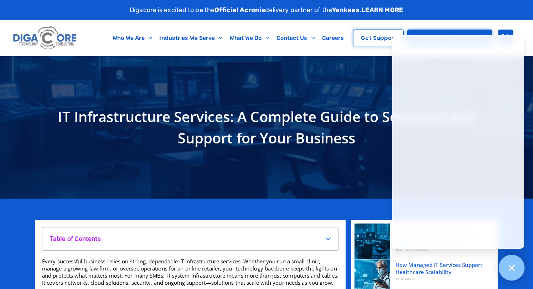 Image resolution: width=533 pixels, height=289 pixels. What do you see at coordinates (442, 268) in the screenshot?
I see `a: How Managed IT Services Support Healthcare Scalability` at bounding box center [442, 268].